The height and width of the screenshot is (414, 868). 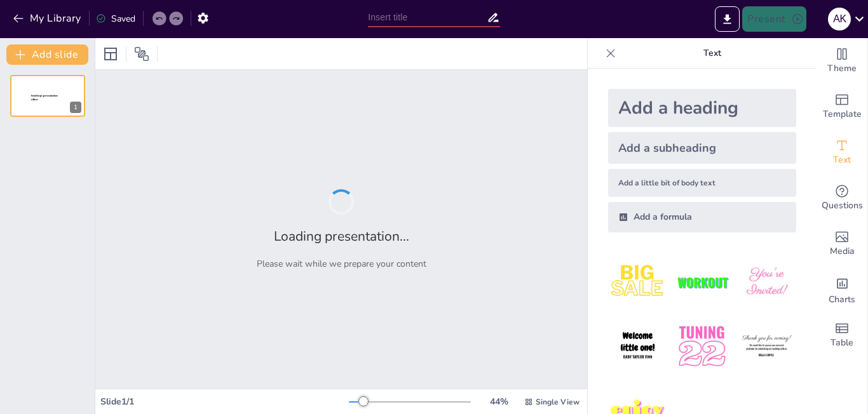 I want to click on div: Add images, graphics, shapes or video, so click(x=842, y=244).